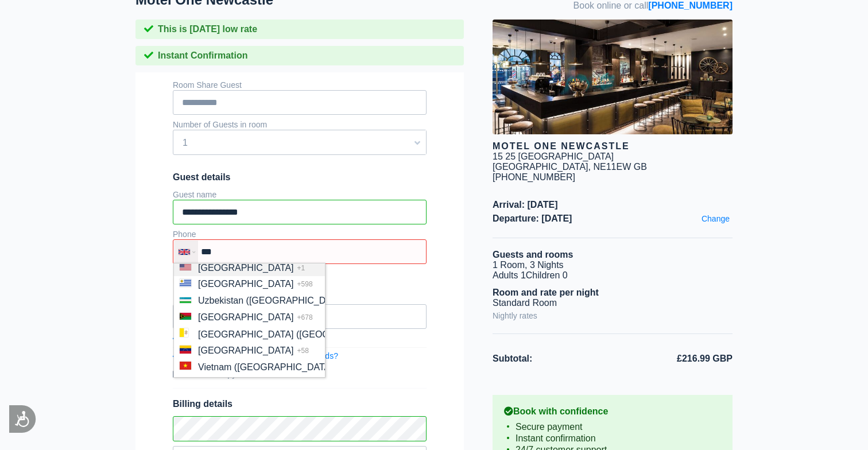 The image size is (868, 450). Describe the element at coordinates (305, 317) in the screenshot. I see `span: +678` at that location.